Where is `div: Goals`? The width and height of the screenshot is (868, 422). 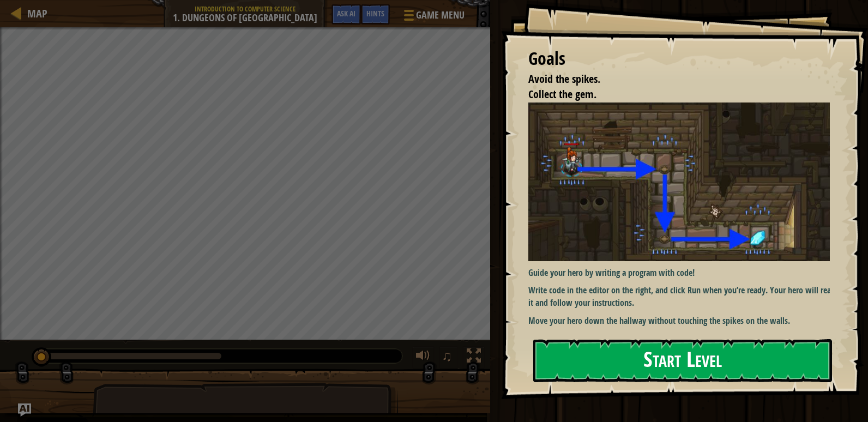
div: Goals is located at coordinates (679, 59).